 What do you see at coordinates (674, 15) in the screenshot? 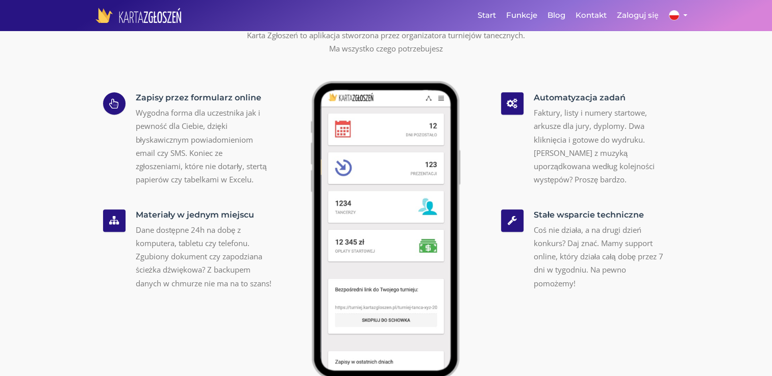
I see `img: language pl` at bounding box center [674, 15].